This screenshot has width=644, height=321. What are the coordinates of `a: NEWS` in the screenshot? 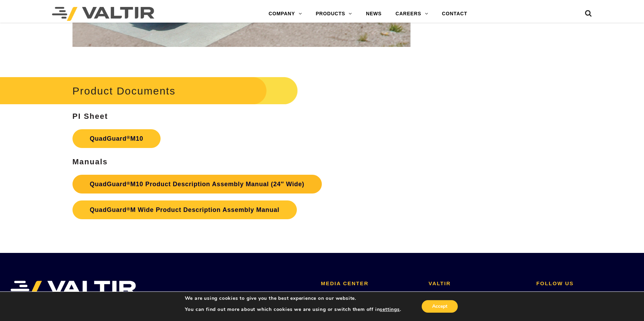 It's located at (374, 14).